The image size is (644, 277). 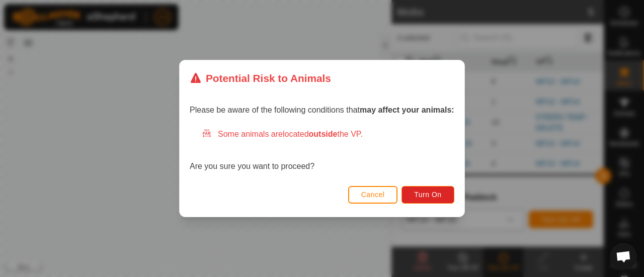 What do you see at coordinates (323, 134) in the screenshot?
I see `strong: outside` at bounding box center [323, 134].